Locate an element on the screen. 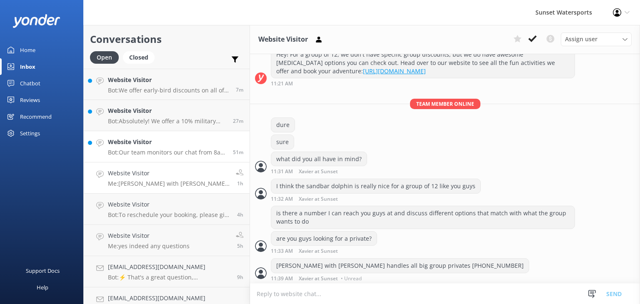  h3: Website Visitor is located at coordinates (283, 40).